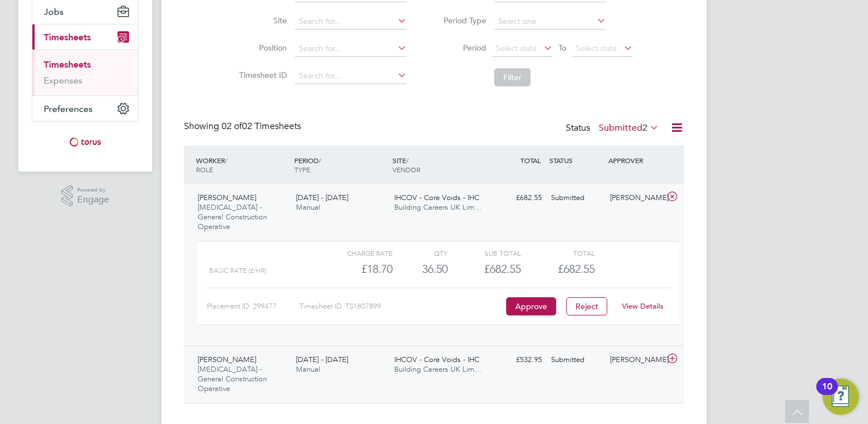 Image resolution: width=868 pixels, height=424 pixels. I want to click on span: TYPE, so click(302, 170).